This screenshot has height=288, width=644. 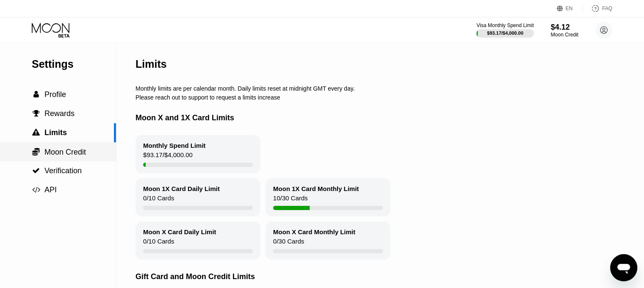 What do you see at coordinates (151, 64) in the screenshot?
I see `div: Limits` at bounding box center [151, 64].